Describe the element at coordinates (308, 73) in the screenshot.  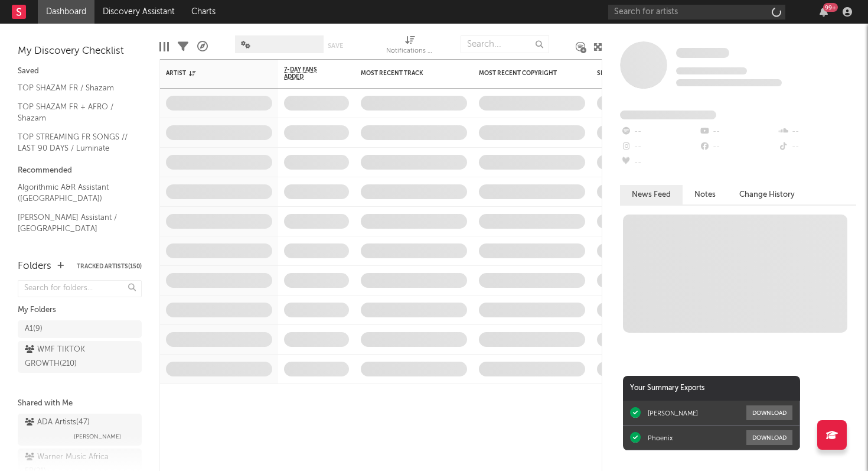
I see `span: 7-Day Fans Added` at that location.